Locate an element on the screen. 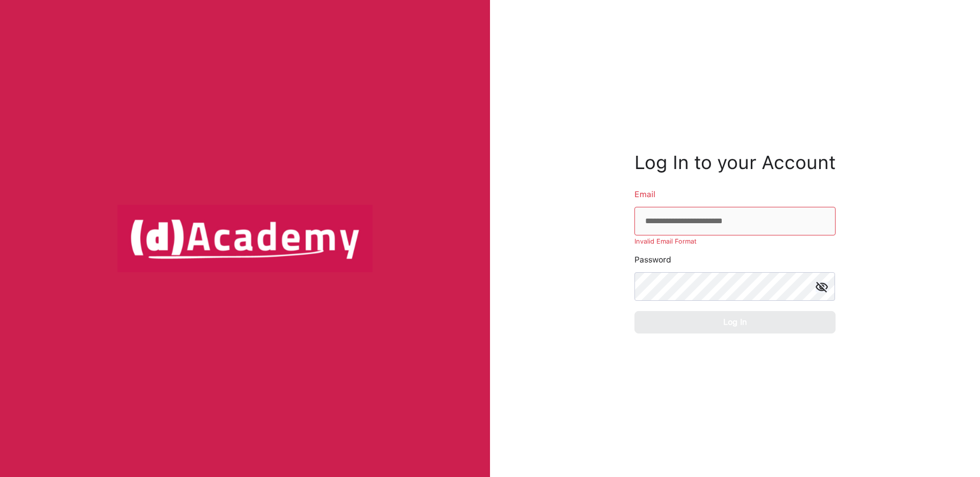  img: icon is located at coordinates (822, 287).